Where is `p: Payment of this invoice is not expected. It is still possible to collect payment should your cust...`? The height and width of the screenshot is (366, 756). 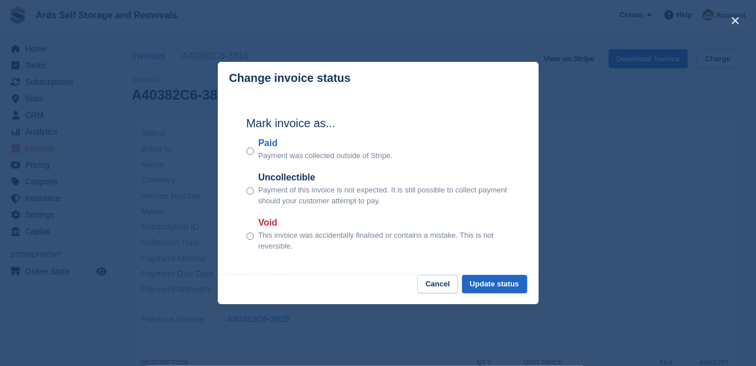
p: Payment of this invoice is not expected. It is still possible to collect payment should your cust... is located at coordinates (384, 195).